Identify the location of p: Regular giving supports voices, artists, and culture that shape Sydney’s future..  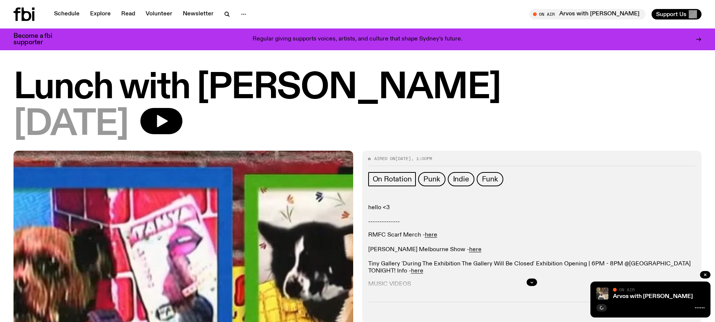
(357, 39).